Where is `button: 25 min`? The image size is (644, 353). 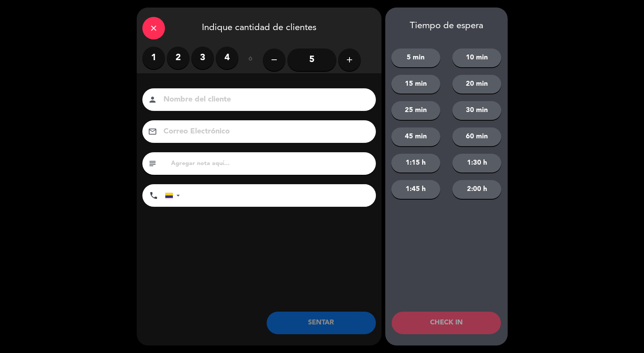 button: 25 min is located at coordinates (416, 111).